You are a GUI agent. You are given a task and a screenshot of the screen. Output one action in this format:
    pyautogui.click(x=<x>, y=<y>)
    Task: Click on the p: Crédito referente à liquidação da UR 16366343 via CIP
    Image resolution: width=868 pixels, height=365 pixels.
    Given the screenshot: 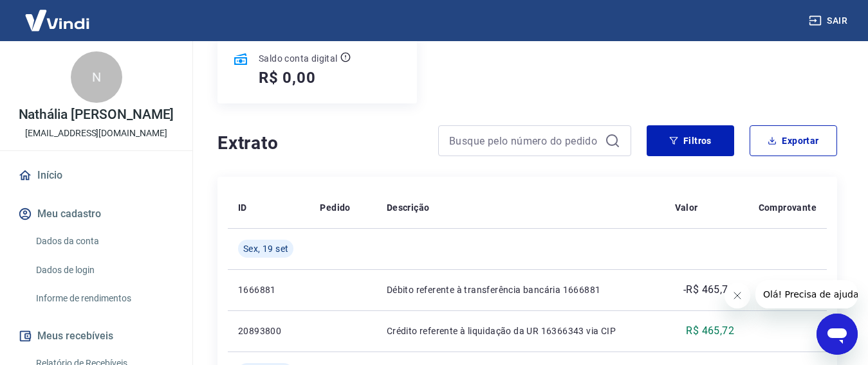 What is the action you would take?
    pyautogui.click(x=520, y=331)
    